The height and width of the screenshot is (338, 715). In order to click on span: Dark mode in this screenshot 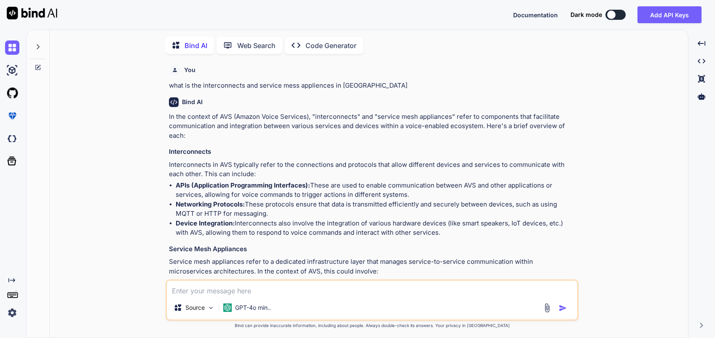, I will do `click(586, 15)`.